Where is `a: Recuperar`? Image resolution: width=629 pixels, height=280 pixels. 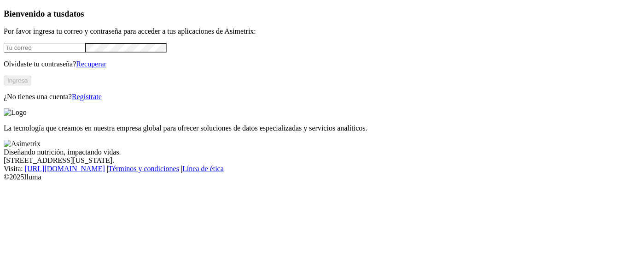
a: Recuperar is located at coordinates (91, 64).